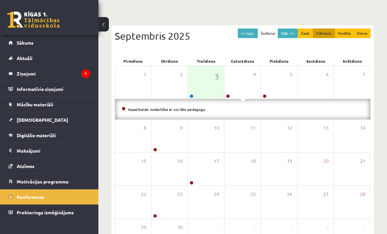 The height and width of the screenshot is (234, 387). What do you see at coordinates (326, 128) in the screenshot?
I see `span: 13` at bounding box center [326, 128].